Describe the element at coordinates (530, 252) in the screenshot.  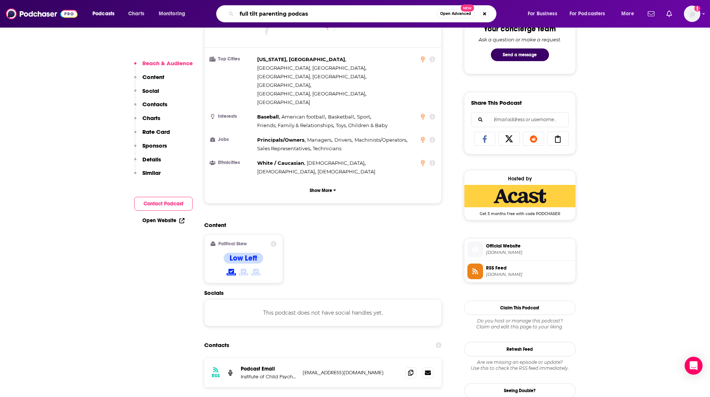
I see `span: sites.libsyn.com` at that location.